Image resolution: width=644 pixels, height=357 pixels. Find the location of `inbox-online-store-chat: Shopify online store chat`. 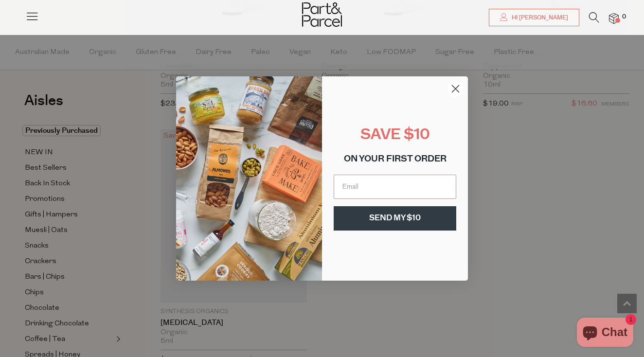

inbox-online-store-chat: Shopify online store chat is located at coordinates (605, 333).